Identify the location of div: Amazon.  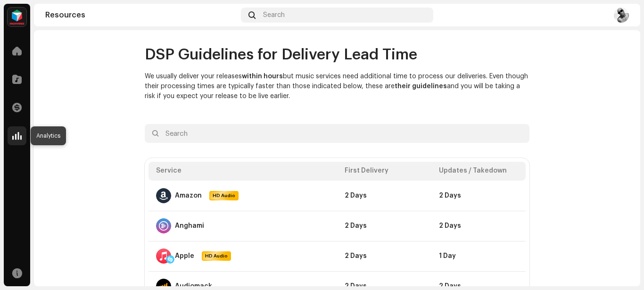
(188, 195).